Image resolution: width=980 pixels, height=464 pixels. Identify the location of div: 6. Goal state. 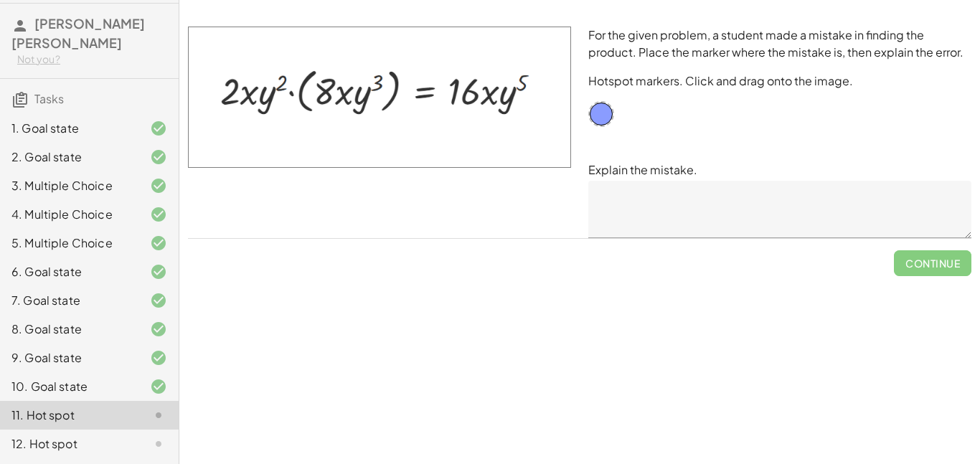
(69, 272).